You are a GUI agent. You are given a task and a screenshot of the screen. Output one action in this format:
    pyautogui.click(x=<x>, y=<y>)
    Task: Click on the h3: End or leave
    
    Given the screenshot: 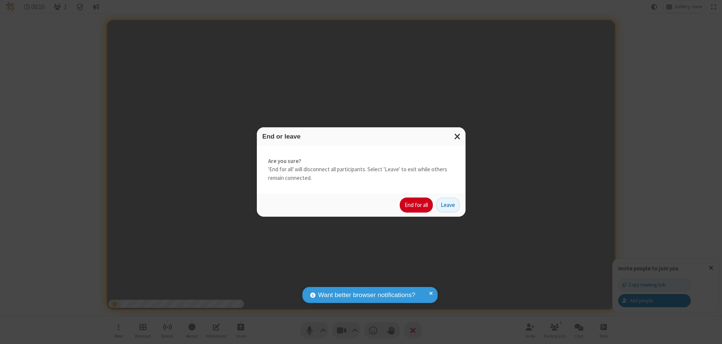 What is the action you would take?
    pyautogui.click(x=361, y=137)
    